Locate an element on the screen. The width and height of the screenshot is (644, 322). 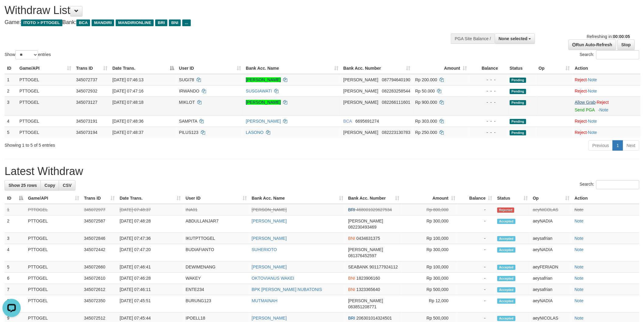
span: Copy 901177924112 to clipboard is located at coordinates (383, 267).